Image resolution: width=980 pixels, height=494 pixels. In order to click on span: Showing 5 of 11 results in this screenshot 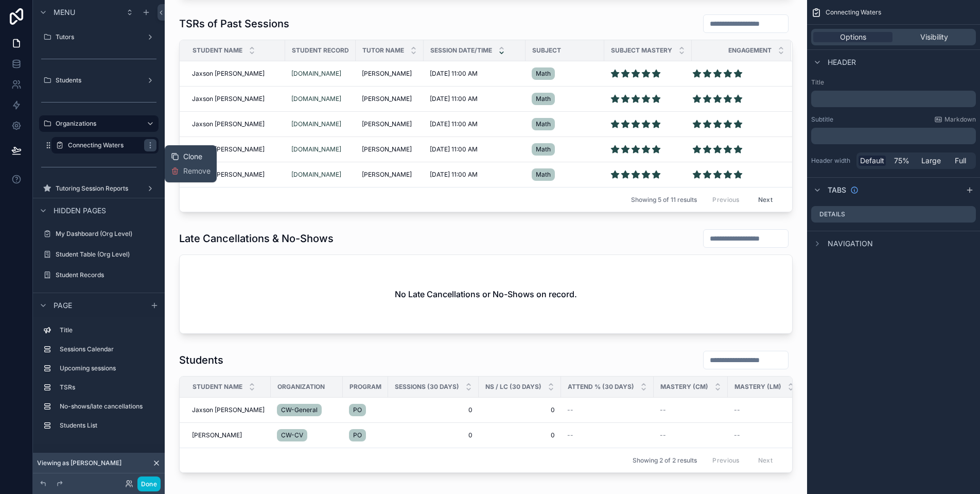, I will do `click(664, 200)`.